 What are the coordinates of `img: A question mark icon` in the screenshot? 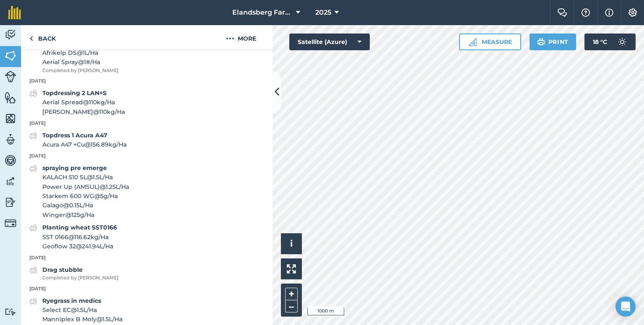 It's located at (586, 12).